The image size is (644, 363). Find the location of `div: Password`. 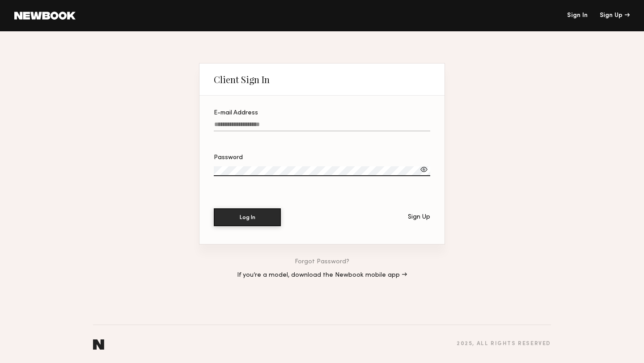

div: Password is located at coordinates (322, 158).